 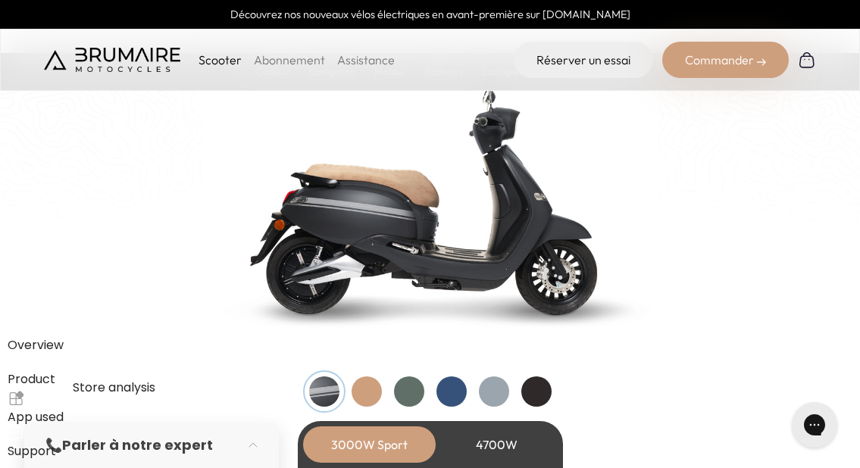 I want to click on a: Abonnement, so click(x=290, y=60).